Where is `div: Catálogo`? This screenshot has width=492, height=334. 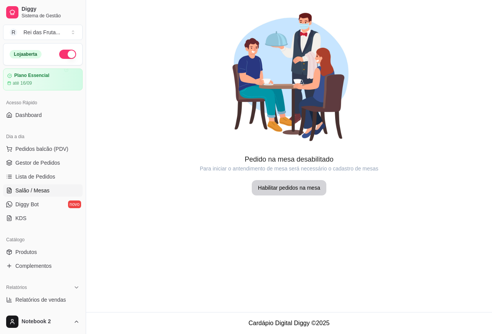 div: Catálogo is located at coordinates (43, 240).